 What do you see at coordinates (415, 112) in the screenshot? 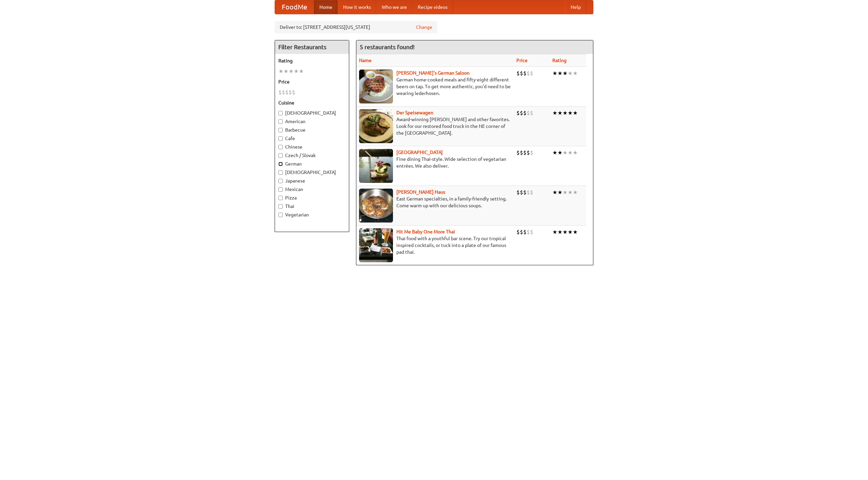
I see `a: Der Speisewagen` at bounding box center [415, 112].